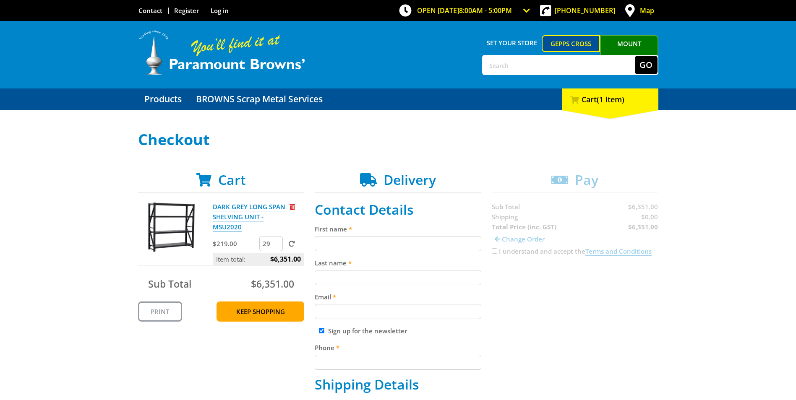 Image resolution: width=796 pixels, height=400 pixels. I want to click on h1: Checkout, so click(398, 140).